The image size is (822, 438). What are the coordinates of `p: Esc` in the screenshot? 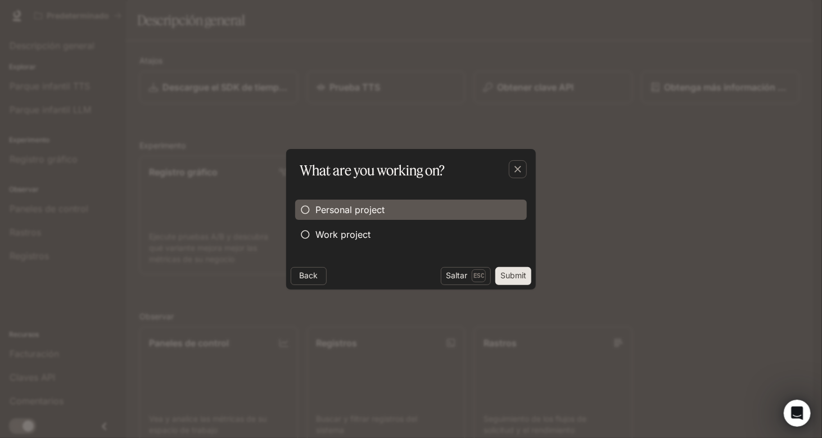 It's located at (479, 276).